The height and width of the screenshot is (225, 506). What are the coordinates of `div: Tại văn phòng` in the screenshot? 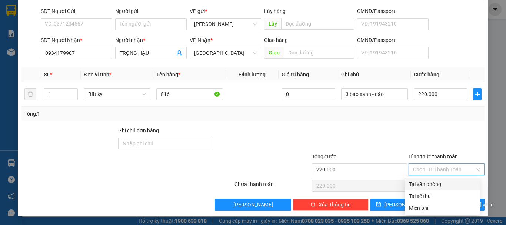 It's located at (442, 184).